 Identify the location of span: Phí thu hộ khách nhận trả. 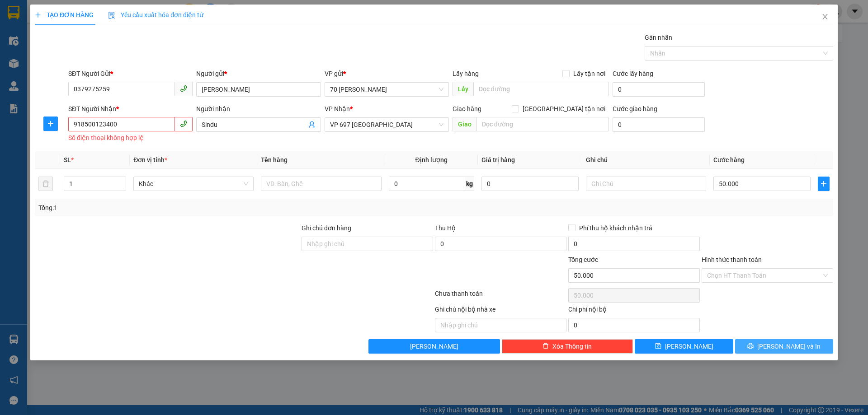
(616, 228).